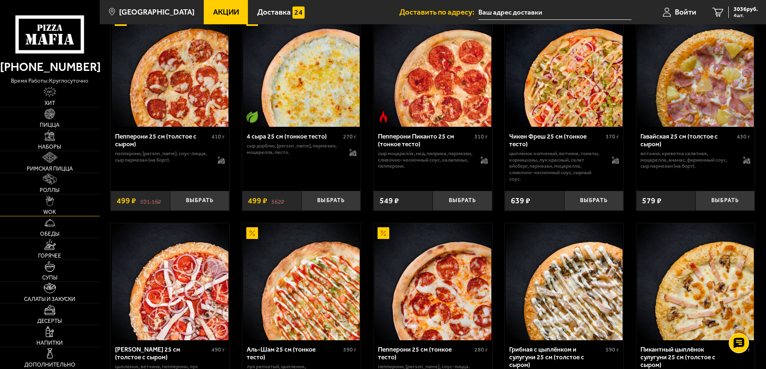 This screenshot has height=369, width=766. Describe the element at coordinates (49, 256) in the screenshot. I see `span: Горячее` at that location.